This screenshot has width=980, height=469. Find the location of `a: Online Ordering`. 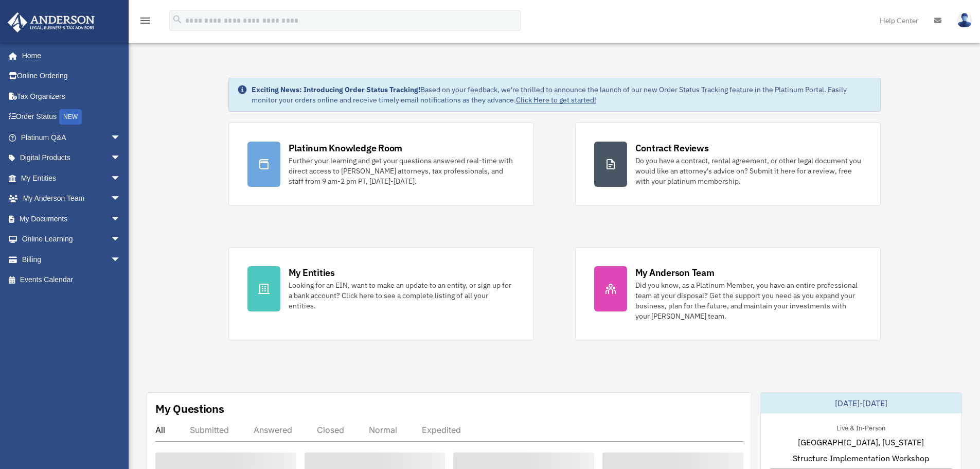

a: Online Ordering is located at coordinates (71, 76).